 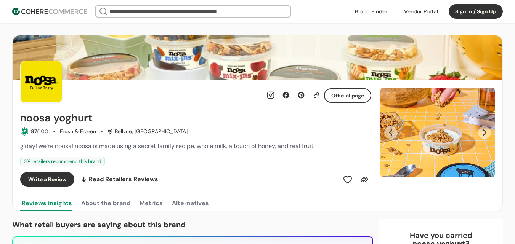 I want to click on button: Previous Slide, so click(x=391, y=133).